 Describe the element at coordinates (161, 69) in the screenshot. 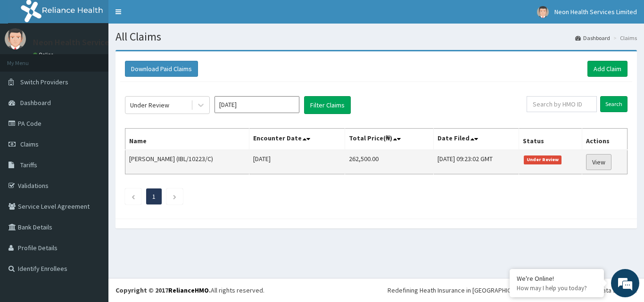

I see `button: Download Paid Claims` at that location.